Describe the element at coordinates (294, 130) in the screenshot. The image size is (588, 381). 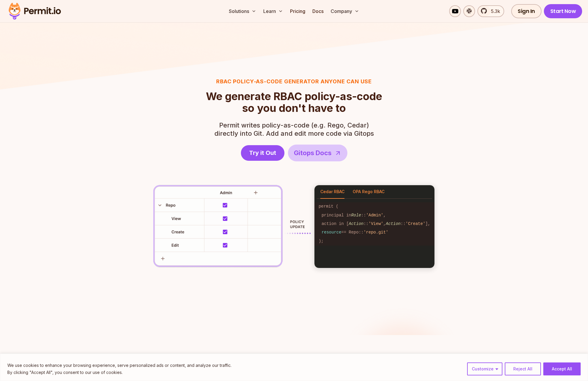
I see `p: directly into Git. Add and edit more code via Gitops` at that location.